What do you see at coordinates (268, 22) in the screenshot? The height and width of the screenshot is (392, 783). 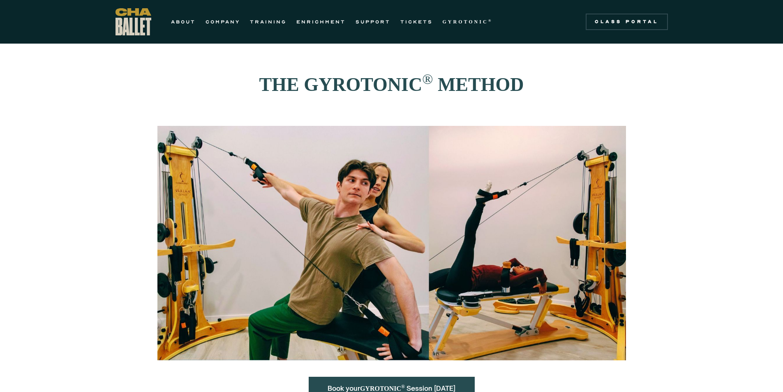 I see `a: TRAINING` at bounding box center [268, 22].